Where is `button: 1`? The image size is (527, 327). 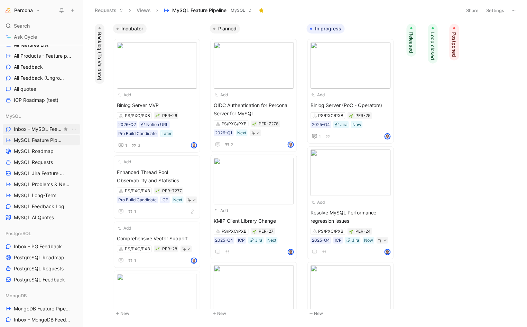 button: 1 is located at coordinates (132, 261).